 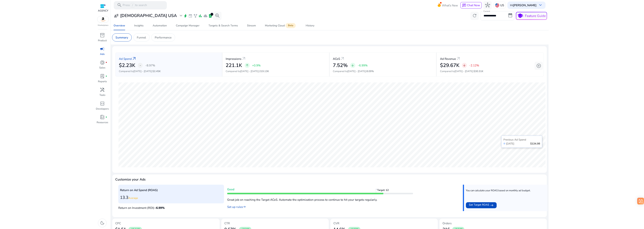 I want to click on p: Impressions, so click(x=233, y=59).